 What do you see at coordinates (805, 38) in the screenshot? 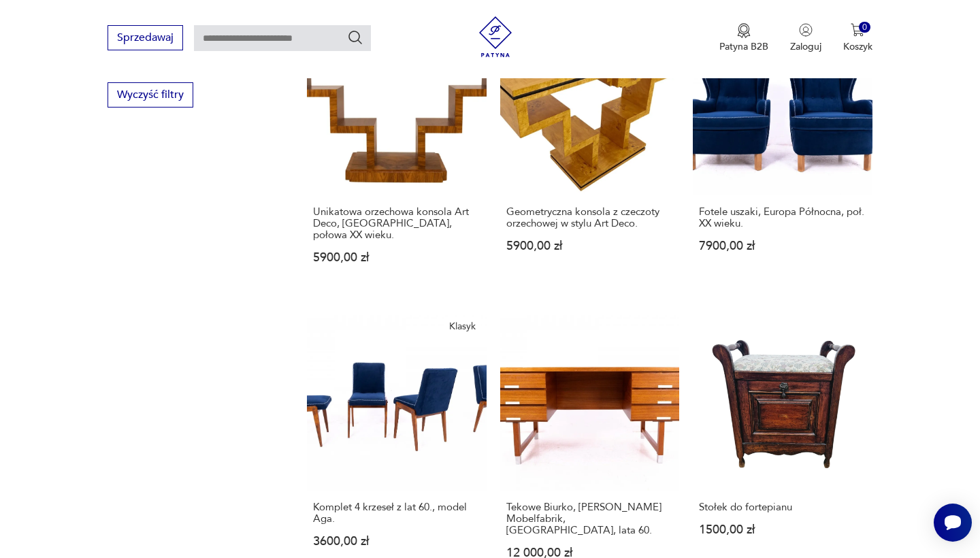
I see `button: Zaloguj` at bounding box center [805, 38].